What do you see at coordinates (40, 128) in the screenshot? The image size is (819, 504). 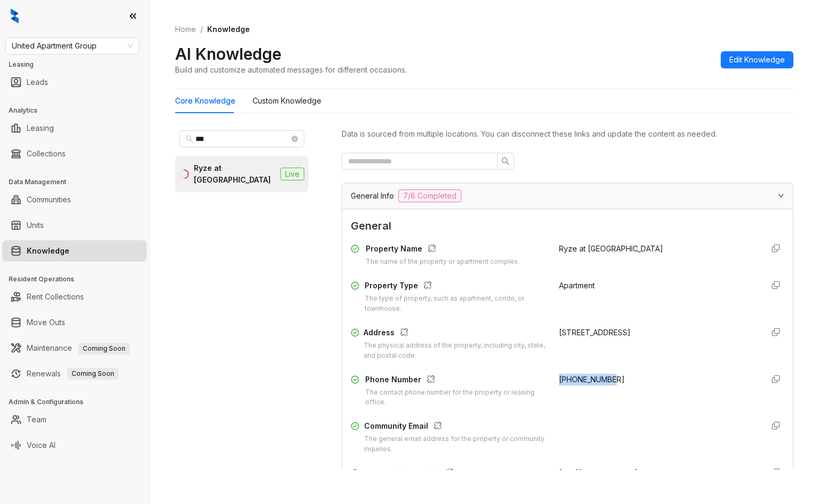 I see `a: Leasing` at bounding box center [40, 128].